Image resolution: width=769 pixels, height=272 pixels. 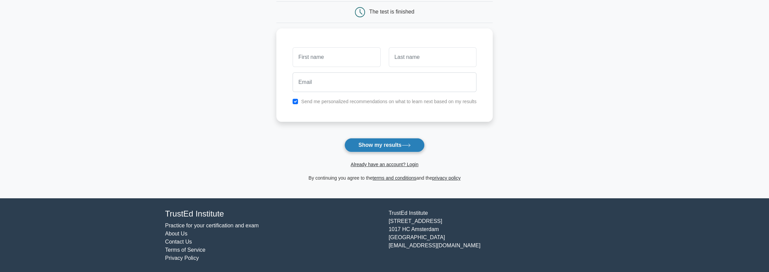 I want to click on a: Already have an account? Login, so click(x=385, y=165).